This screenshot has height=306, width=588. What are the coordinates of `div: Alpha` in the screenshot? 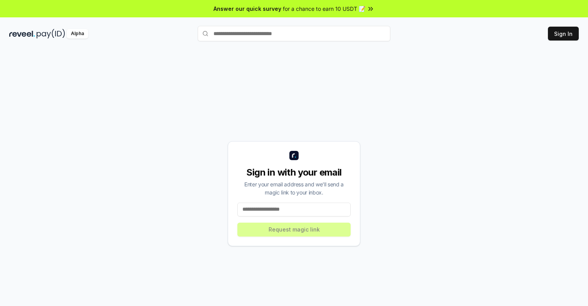 It's located at (77, 34).